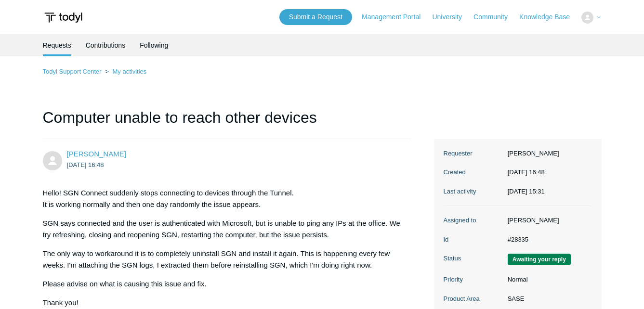  What do you see at coordinates (547, 280) in the screenshot?
I see `dd: Normal` at bounding box center [547, 280].